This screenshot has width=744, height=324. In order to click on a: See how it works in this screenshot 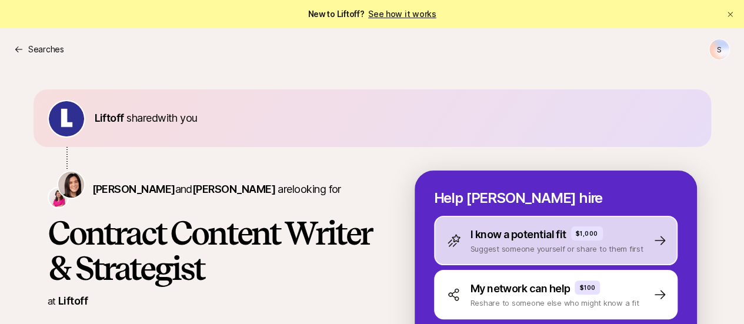, I will do `click(402, 14)`.